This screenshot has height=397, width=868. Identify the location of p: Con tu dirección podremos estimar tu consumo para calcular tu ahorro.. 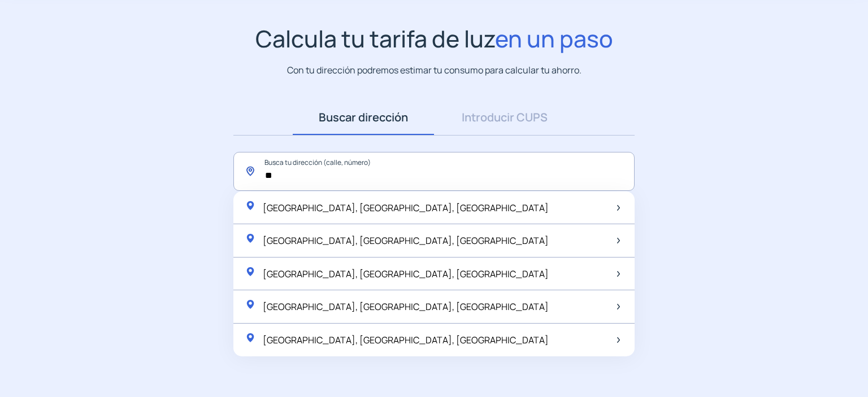
(434, 70).